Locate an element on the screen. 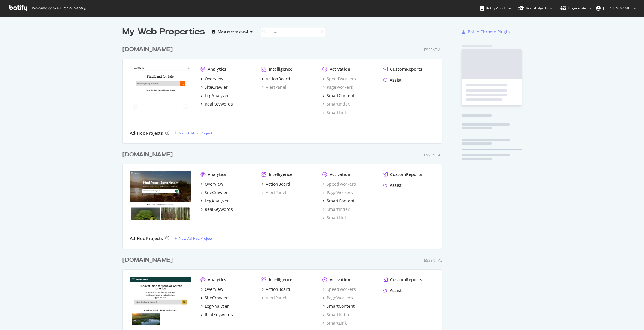 This screenshot has height=330, width=644. button: Most recent crawl is located at coordinates (232, 32).